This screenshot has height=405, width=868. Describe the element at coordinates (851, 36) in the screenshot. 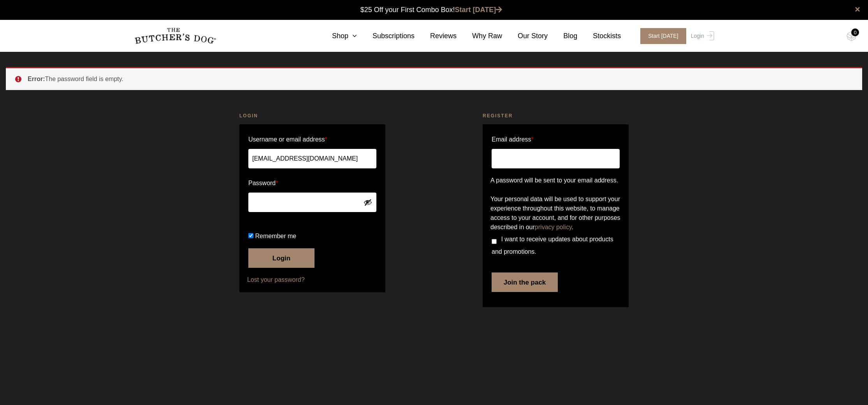

I see `img: TBD_Cart-Empty.png` at that location.